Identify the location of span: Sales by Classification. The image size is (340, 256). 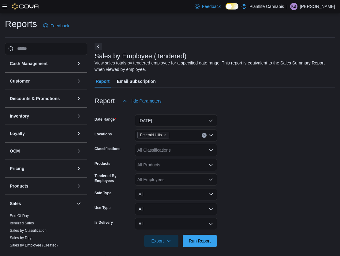
(28, 230).